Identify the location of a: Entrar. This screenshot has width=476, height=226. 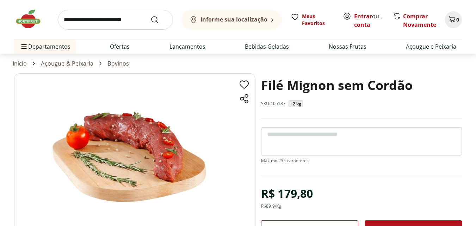
(363, 16).